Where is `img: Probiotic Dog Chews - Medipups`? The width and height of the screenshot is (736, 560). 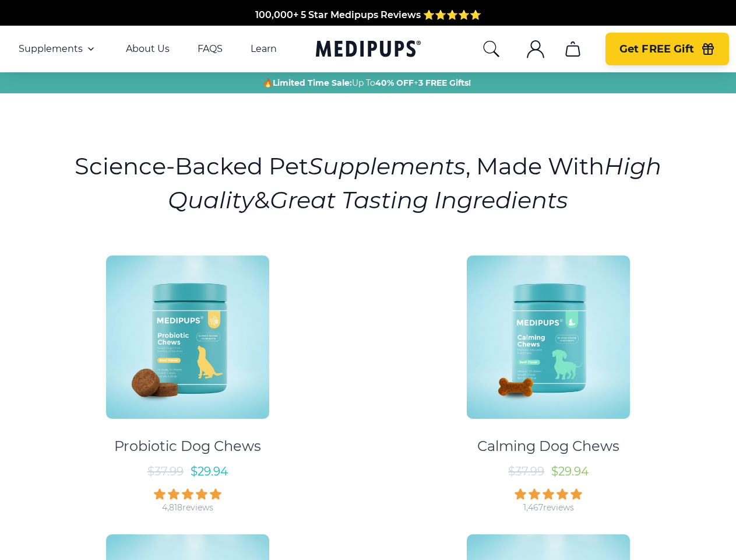 img: Probiotic Dog Chews - Medipups is located at coordinates (188, 337).